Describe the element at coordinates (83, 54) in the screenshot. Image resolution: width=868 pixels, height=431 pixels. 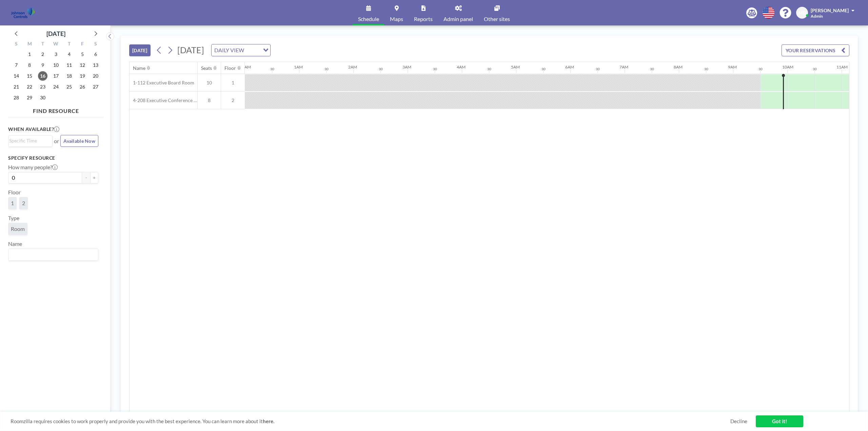
I see `span: Friday, September 5, 2025` at that location.